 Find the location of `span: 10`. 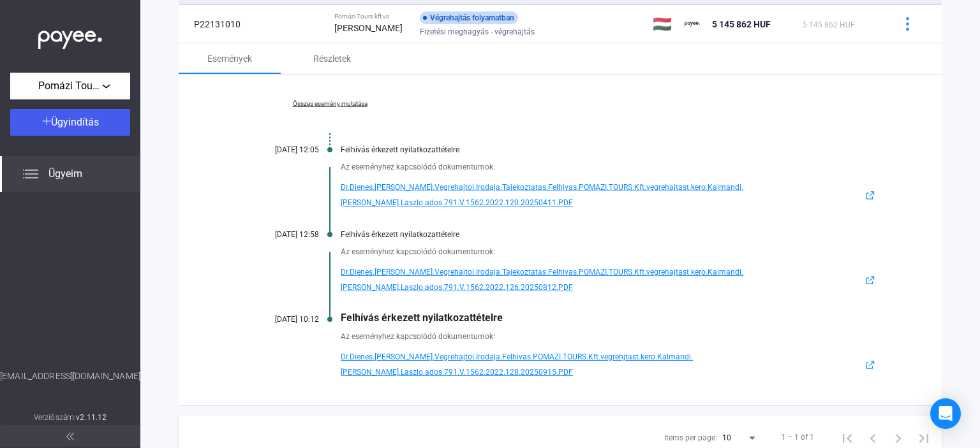

span: 10 is located at coordinates (726, 438).